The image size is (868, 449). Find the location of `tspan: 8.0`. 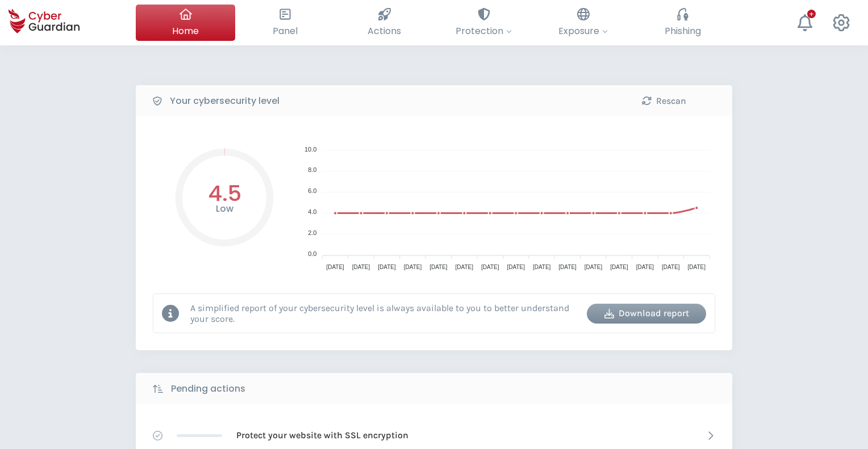

tspan: 8.0 is located at coordinates (312, 170).